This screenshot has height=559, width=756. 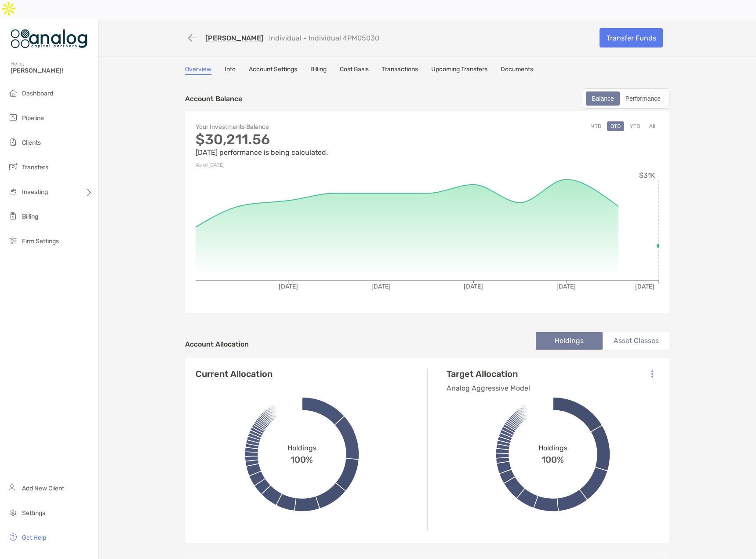 I want to click on span: Add New Client, so click(x=43, y=488).